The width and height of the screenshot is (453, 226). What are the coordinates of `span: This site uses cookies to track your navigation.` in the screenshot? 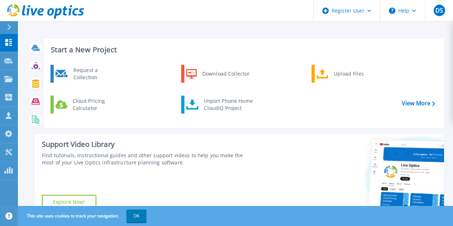 It's located at (83, 216).